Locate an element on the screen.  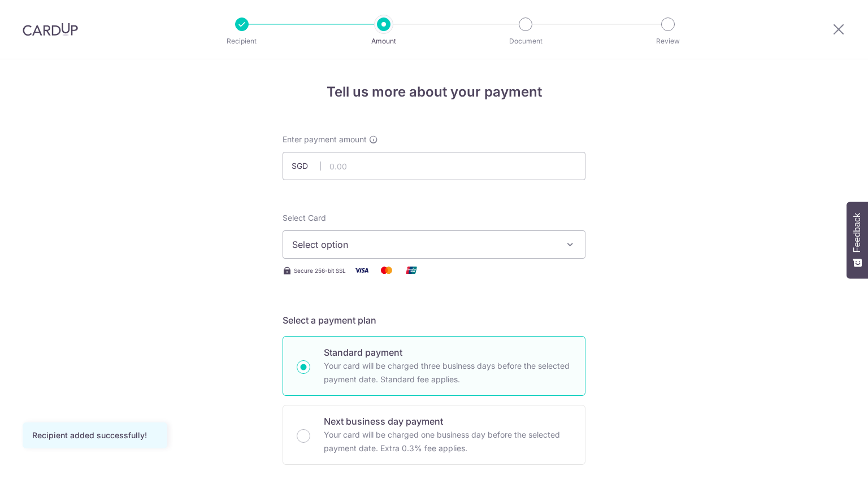
span: Secure 256-bit SSL is located at coordinates (320, 270).